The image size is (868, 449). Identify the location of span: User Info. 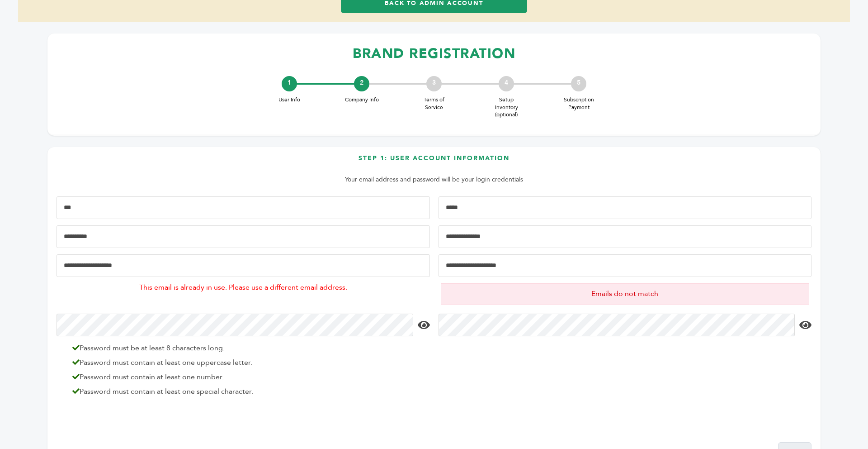
(290, 99).